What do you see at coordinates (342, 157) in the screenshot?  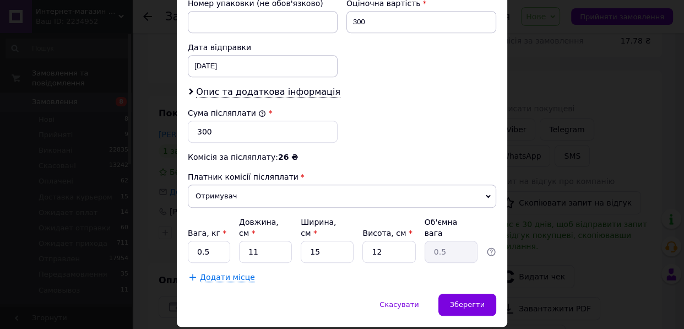 I see `div: Комісія за післяплату:` at bounding box center [342, 157].